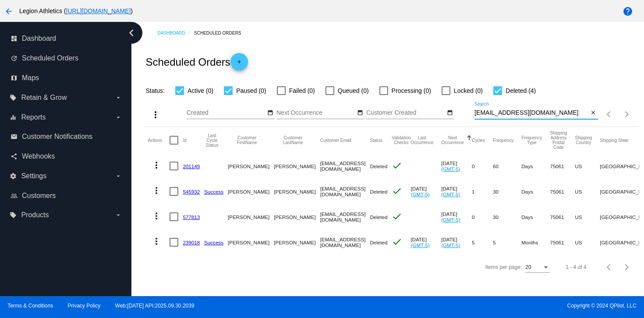 This screenshot has width=644, height=318. What do you see at coordinates (376, 140) in the screenshot?
I see `button: Change sorting for Status` at bounding box center [376, 140].